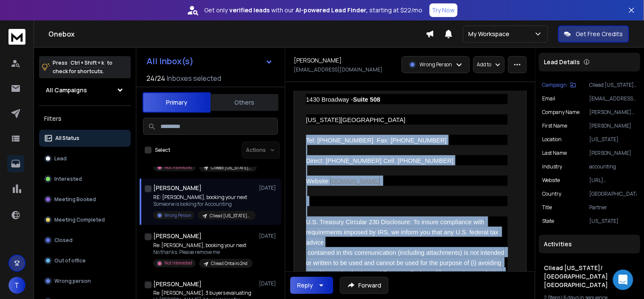 This screenshot has height=299, width=644. What do you see at coordinates (229, 264) in the screenshot?
I see `p: Cliead Ontairo 2nd` at bounding box center [229, 264].